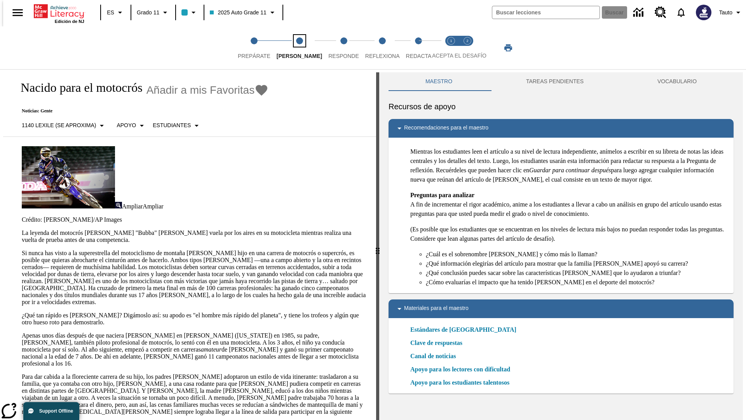 The image size is (746, 420). I want to click on p: Mientras los estudiantes leen el artículo a su nivel de lectura independiente, anímelos a escribi..., so click(569, 165).